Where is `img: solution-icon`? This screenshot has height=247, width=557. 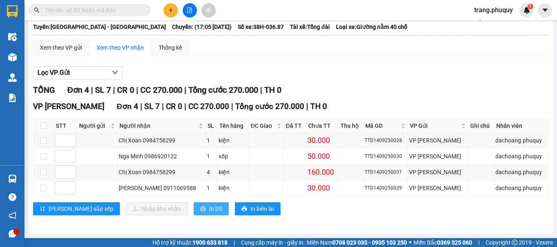
img: solution-icon is located at coordinates (12, 98).